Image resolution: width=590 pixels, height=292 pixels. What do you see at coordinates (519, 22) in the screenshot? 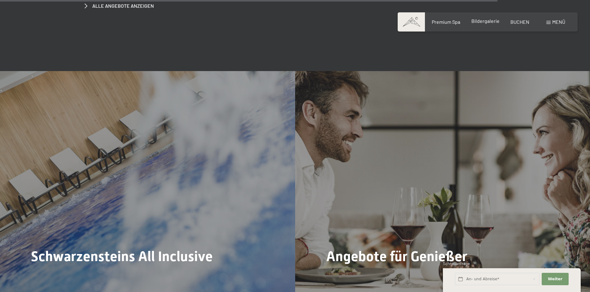
I see `a: BUCHEN` at bounding box center [519, 22].